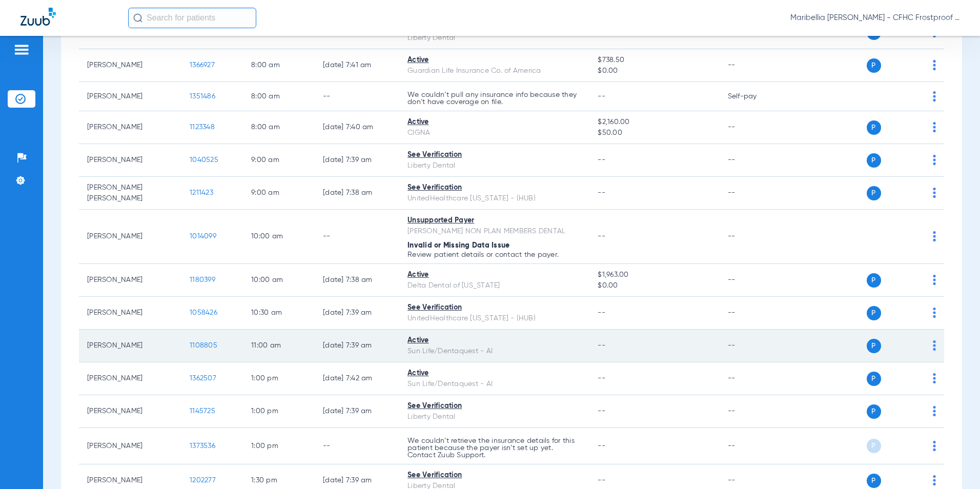 The image size is (980, 489). I want to click on td: 10:30 AM, so click(279, 313).